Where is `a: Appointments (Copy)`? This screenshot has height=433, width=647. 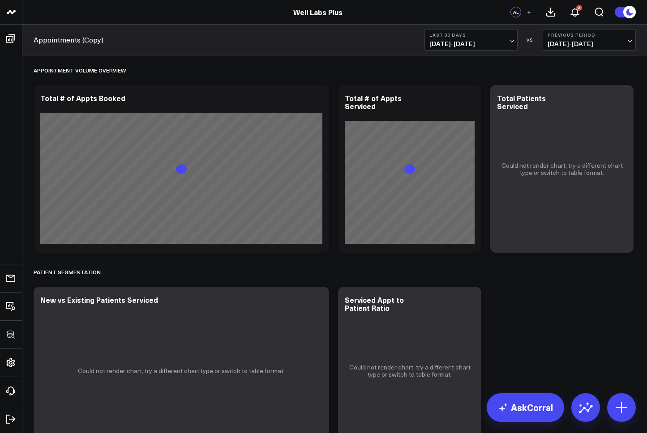 a: Appointments (Copy) is located at coordinates (68, 40).